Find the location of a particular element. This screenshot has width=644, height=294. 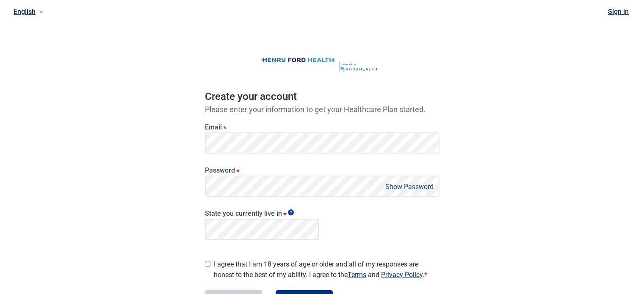

img: Koda Health is located at coordinates (322, 62).